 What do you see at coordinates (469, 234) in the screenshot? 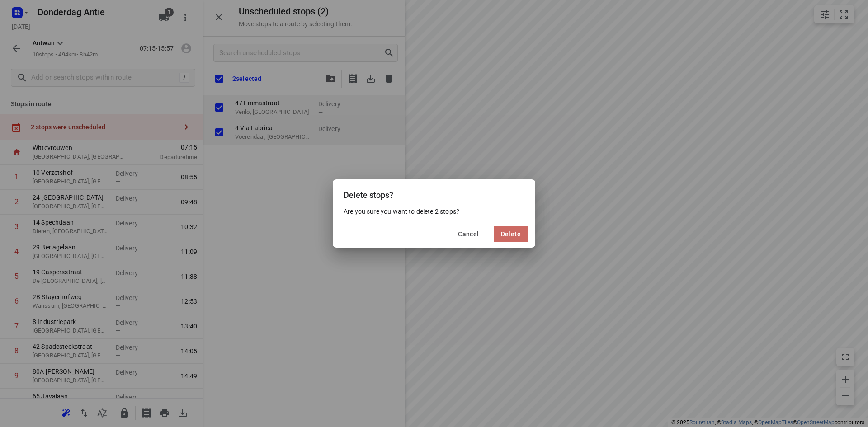
I see `span: Cancel` at bounding box center [469, 234].